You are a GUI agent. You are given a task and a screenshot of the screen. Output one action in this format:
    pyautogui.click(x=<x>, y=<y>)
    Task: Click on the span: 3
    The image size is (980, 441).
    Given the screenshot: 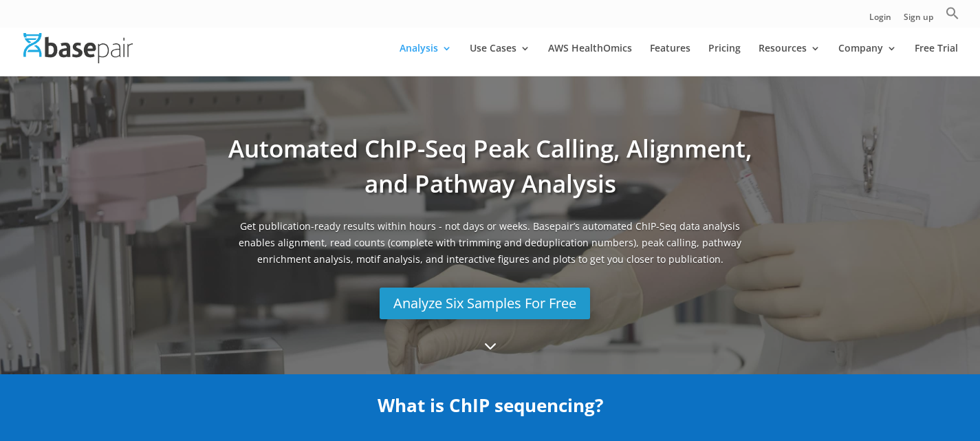 What is the action you would take?
    pyautogui.click(x=490, y=345)
    